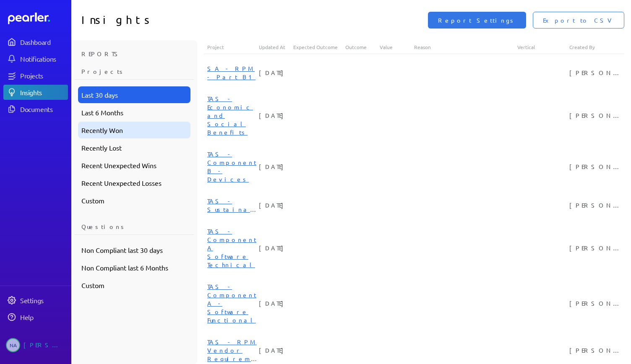 This screenshot has height=364, width=631. What do you see at coordinates (579, 20) in the screenshot?
I see `span: Export to CSV` at bounding box center [579, 20].